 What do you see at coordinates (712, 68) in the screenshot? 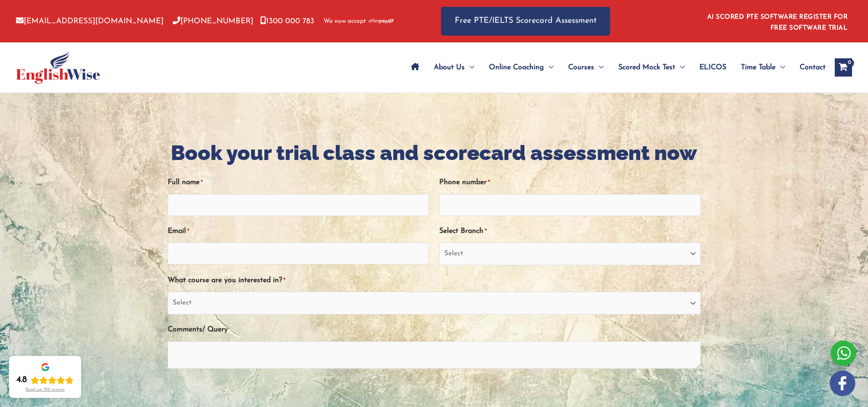
I see `span: ELICOS` at bounding box center [712, 68].